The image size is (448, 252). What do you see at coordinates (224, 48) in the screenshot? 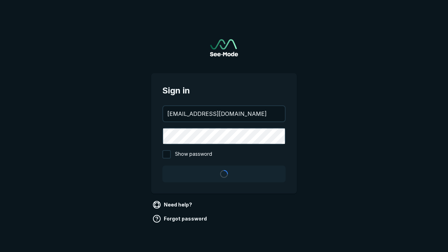
I see `img: See-Mode Logo` at bounding box center [224, 48].